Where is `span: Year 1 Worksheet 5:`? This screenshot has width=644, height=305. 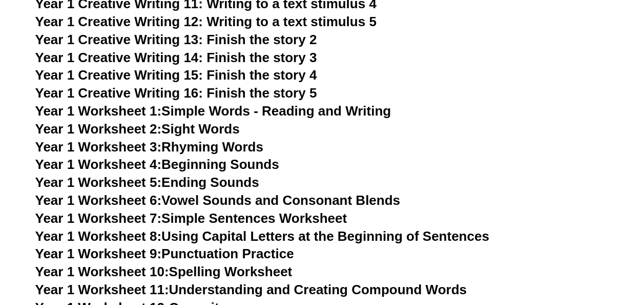 span: Year 1 Worksheet 5: is located at coordinates (98, 182).